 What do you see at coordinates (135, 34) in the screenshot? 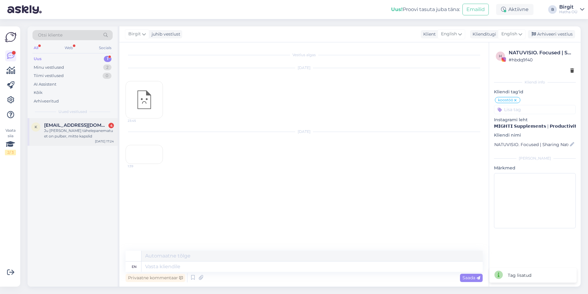
I see `span: Birgit` at bounding box center [135, 34].